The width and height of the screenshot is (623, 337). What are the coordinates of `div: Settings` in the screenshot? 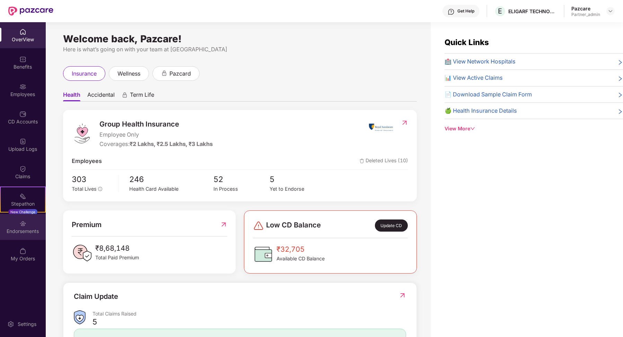 It's located at (27, 324).